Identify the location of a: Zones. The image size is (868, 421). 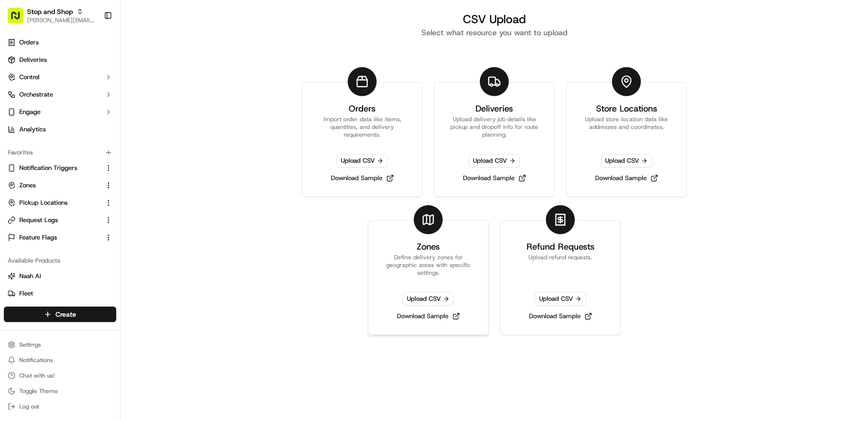
(54, 186).